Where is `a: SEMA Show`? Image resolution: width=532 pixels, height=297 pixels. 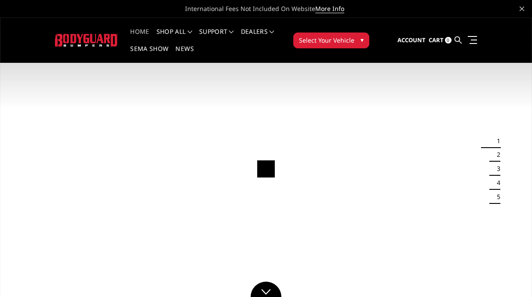
a: SEMA Show is located at coordinates (149, 54).